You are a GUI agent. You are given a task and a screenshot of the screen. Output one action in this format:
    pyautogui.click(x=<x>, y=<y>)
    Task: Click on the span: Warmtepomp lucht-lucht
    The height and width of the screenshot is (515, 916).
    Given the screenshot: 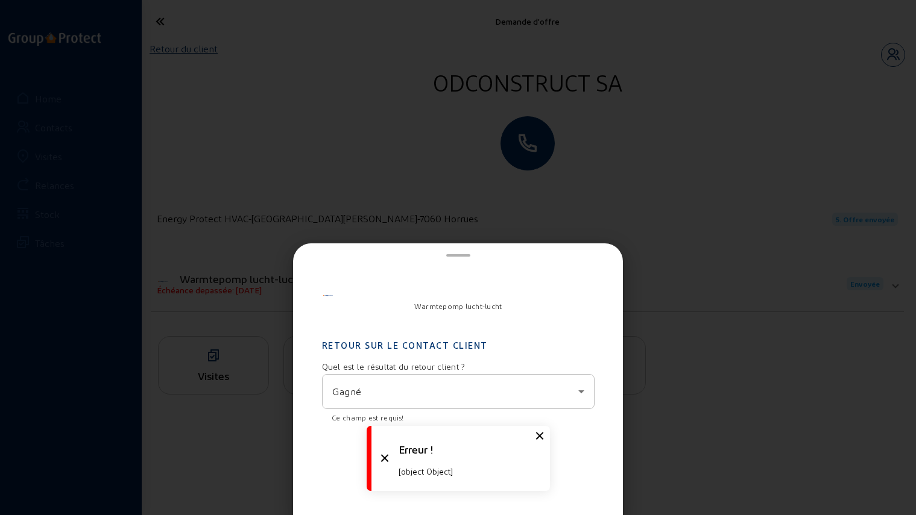 What is the action you would take?
    pyautogui.click(x=458, y=306)
    